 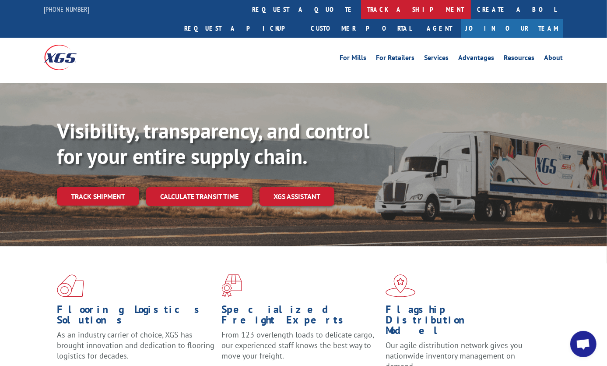 I want to click on a: Resources, so click(x=520, y=59).